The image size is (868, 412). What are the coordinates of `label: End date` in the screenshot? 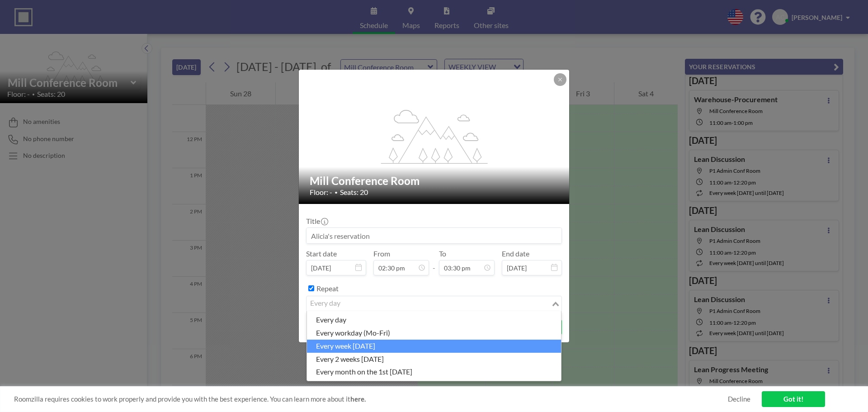 It's located at (516, 254).